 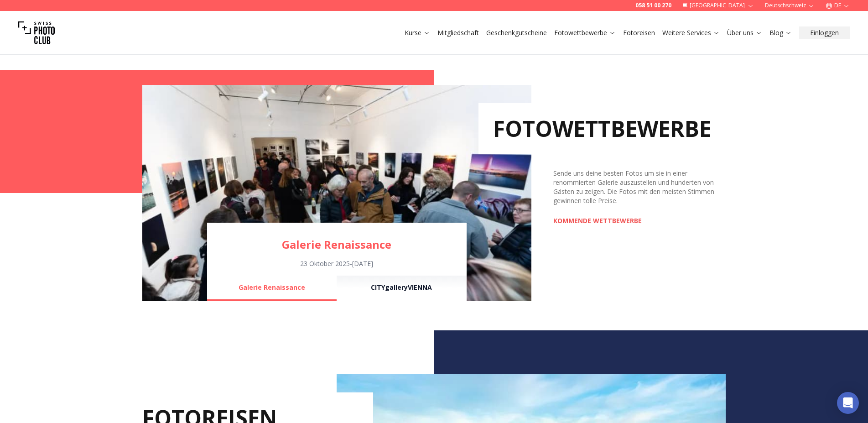 What do you see at coordinates (272, 289) in the screenshot?
I see `button: Galerie Renaissance` at bounding box center [272, 289].